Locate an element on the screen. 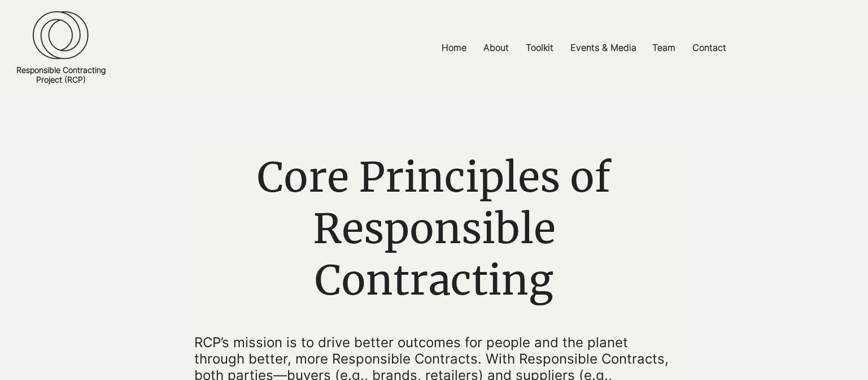  a: About is located at coordinates (496, 47).